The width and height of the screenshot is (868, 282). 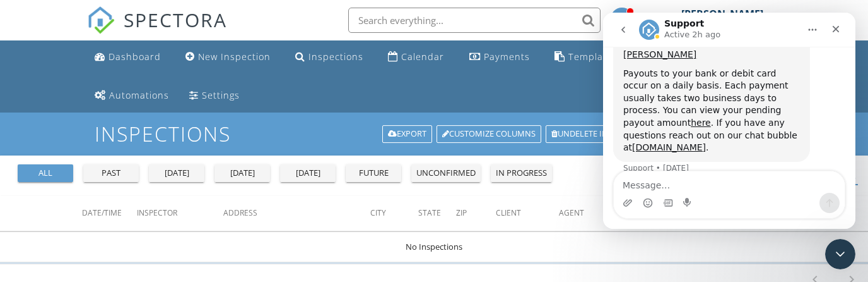 I want to click on a: Payments, so click(x=500, y=57).